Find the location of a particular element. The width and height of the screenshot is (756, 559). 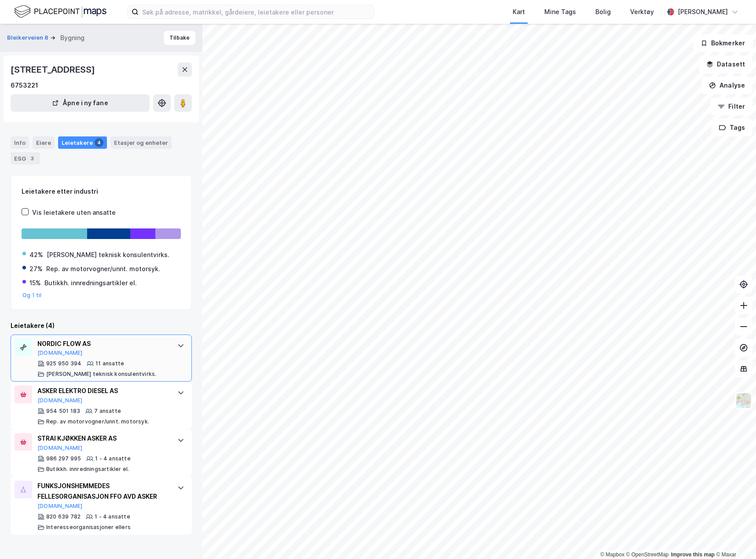

a: OpenStreetMap is located at coordinates (647, 554).